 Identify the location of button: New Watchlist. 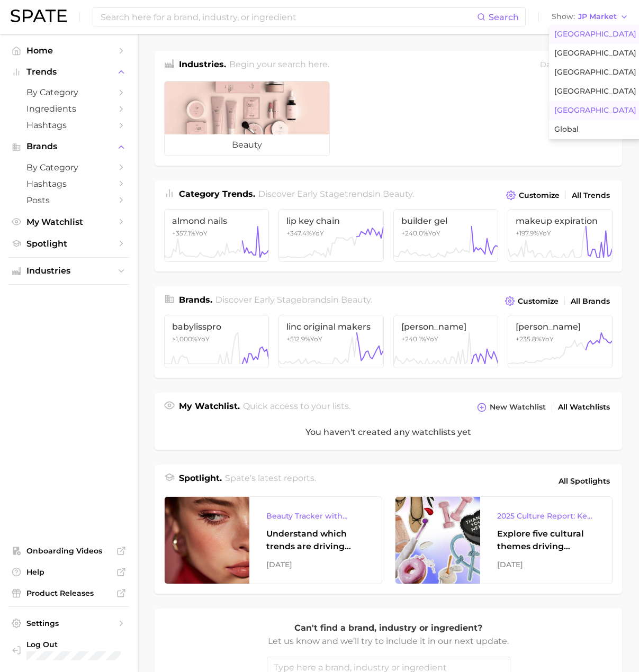
(511, 407).